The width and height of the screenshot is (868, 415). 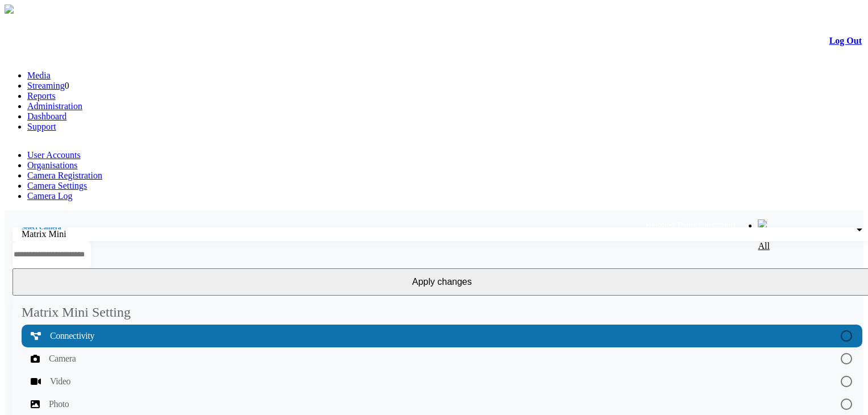 I want to click on mat-card-title: Matrix Mini Setting, so click(x=76, y=312).